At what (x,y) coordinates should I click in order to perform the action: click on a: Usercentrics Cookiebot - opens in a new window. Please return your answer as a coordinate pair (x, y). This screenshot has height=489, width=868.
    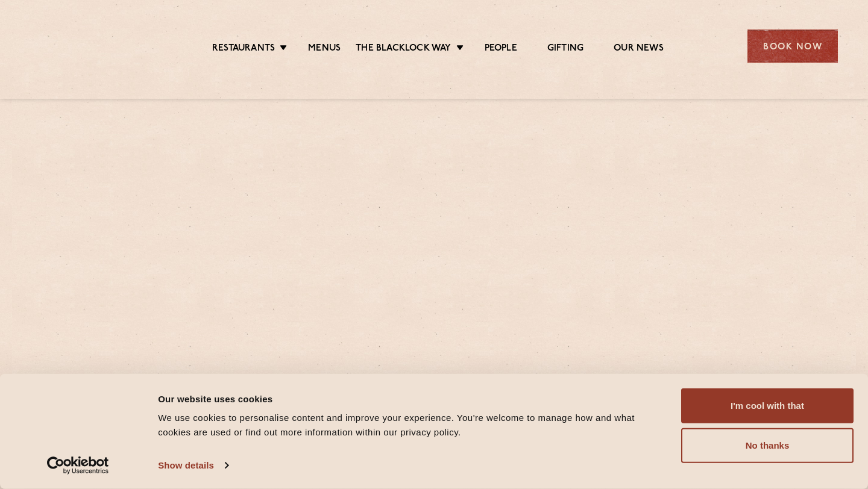
    Looking at the image, I should click on (78, 465).